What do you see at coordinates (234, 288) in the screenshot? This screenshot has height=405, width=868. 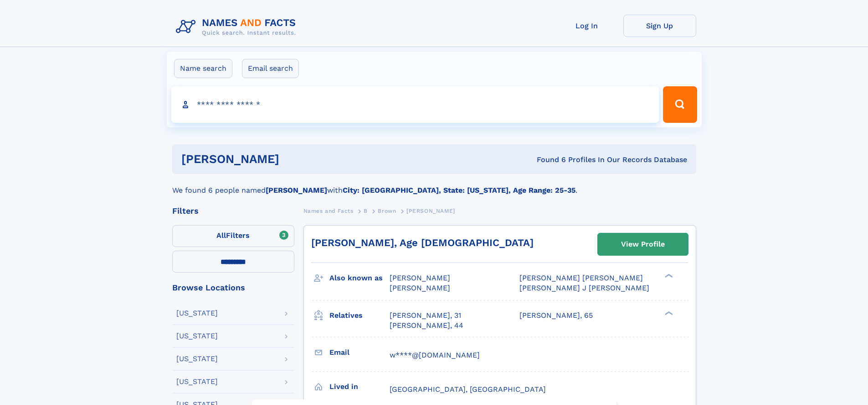 I see `div: Browse Locations` at bounding box center [234, 288].